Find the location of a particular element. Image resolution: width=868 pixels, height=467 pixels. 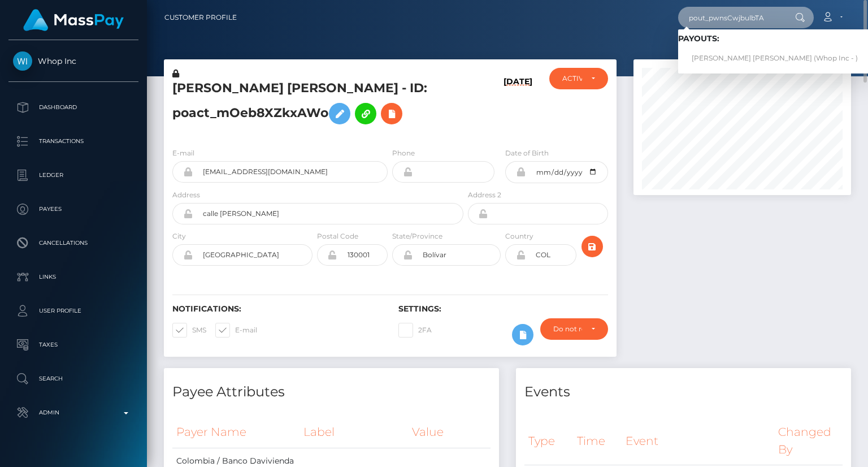

a: Dashboard is located at coordinates (74, 107).